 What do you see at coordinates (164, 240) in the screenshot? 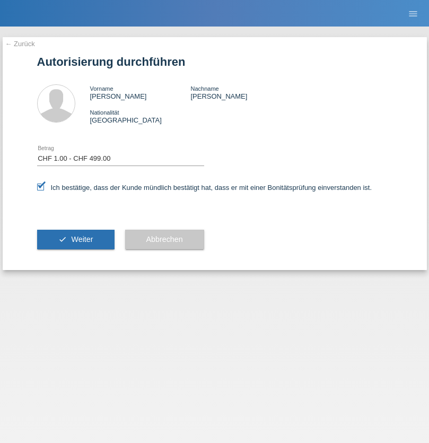
I see `button: Abbrechen` at bounding box center [164, 240].